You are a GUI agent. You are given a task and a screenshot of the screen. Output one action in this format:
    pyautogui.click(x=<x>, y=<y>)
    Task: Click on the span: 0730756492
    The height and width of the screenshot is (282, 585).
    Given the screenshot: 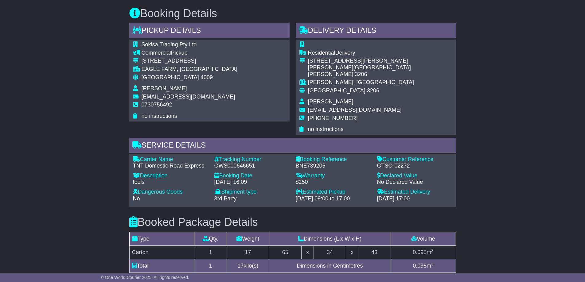 What is the action you would take?
    pyautogui.click(x=157, y=105)
    